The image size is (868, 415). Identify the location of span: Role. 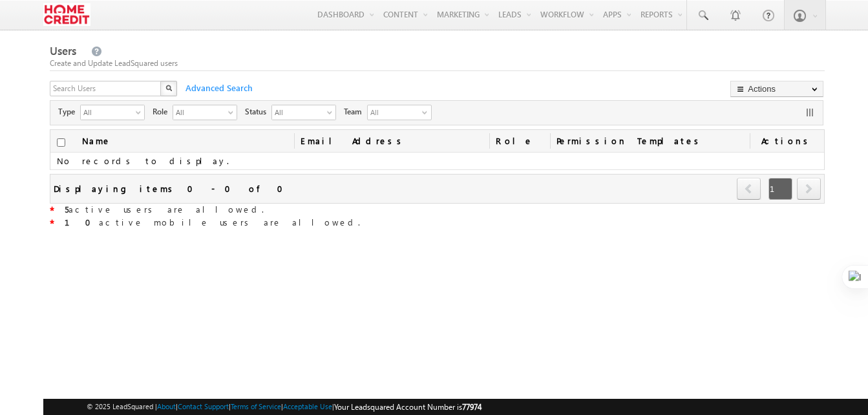
(162, 112).